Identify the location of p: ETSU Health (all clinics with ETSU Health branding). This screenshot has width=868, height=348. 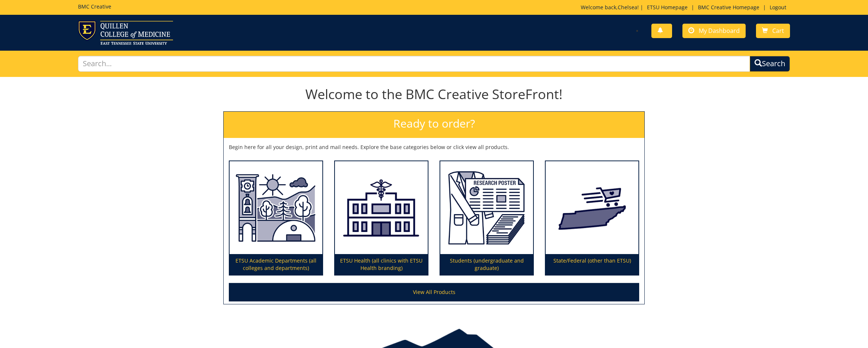
(381, 265).